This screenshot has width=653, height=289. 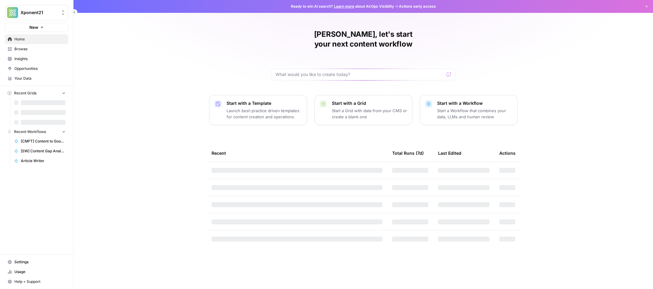 I want to click on button: Start with a TemplateLaunch best-practice driven templates for content creation and operations, so click(x=258, y=110).